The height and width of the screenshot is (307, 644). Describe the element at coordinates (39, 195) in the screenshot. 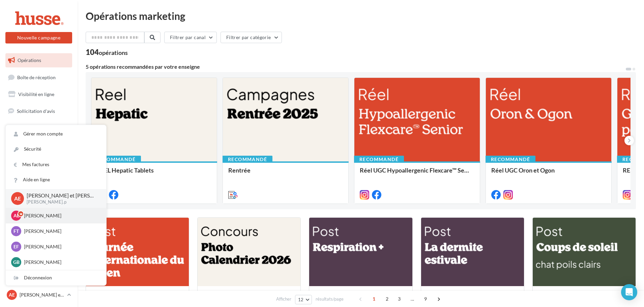

I see `a: Calendrier` at that location.